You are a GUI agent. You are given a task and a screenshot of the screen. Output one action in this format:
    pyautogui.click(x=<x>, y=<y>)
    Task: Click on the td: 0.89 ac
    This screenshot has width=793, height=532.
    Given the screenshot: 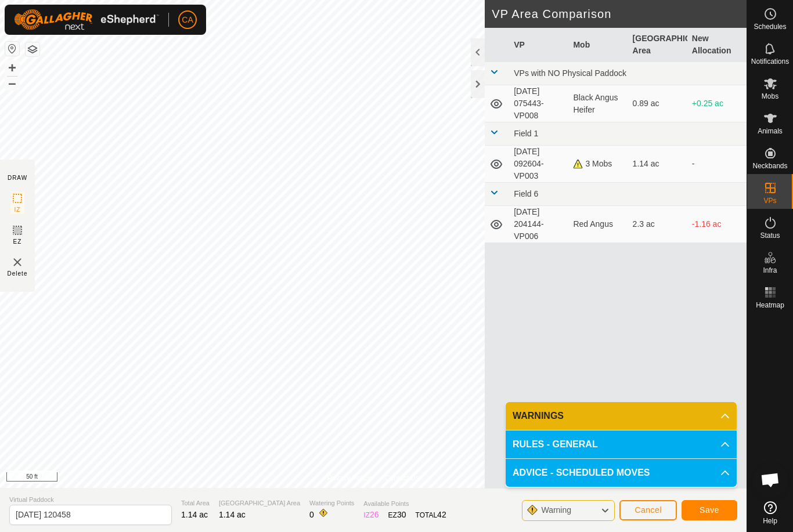 What is the action you would take?
    pyautogui.click(x=658, y=104)
    